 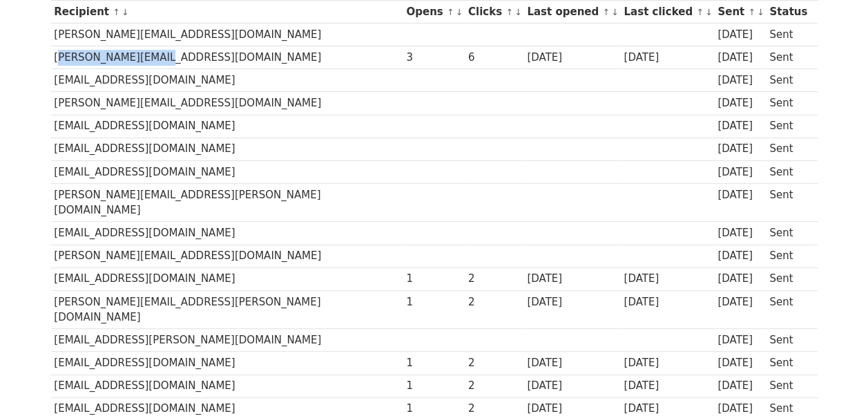 I want to click on th: Last clicked, so click(x=668, y=11).